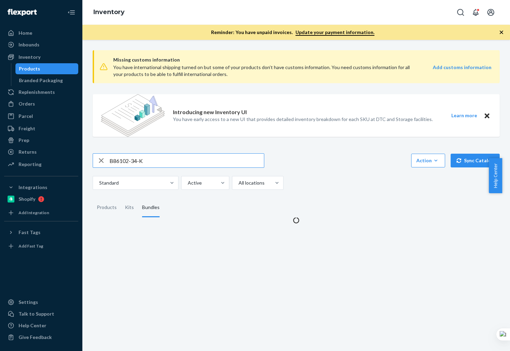 This screenshot has height=351, width=510. I want to click on button: Integrations, so click(41, 187).